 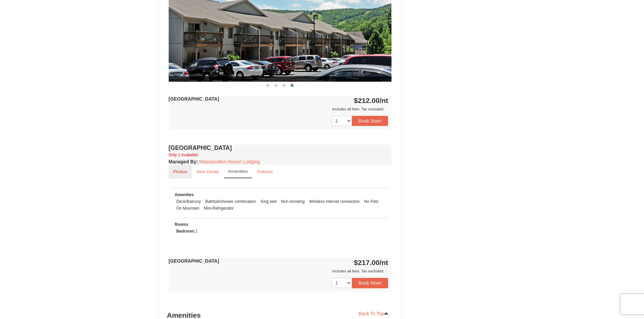 What do you see at coordinates (183, 155) in the screenshot?
I see `small: Only 1 Available!` at bounding box center [183, 155].